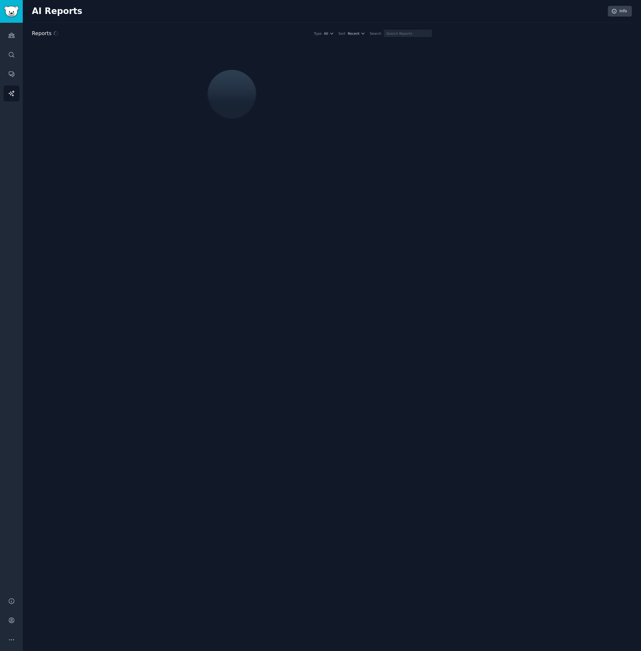 The image size is (641, 651). Describe the element at coordinates (375, 33) in the screenshot. I see `div: Search` at that location.